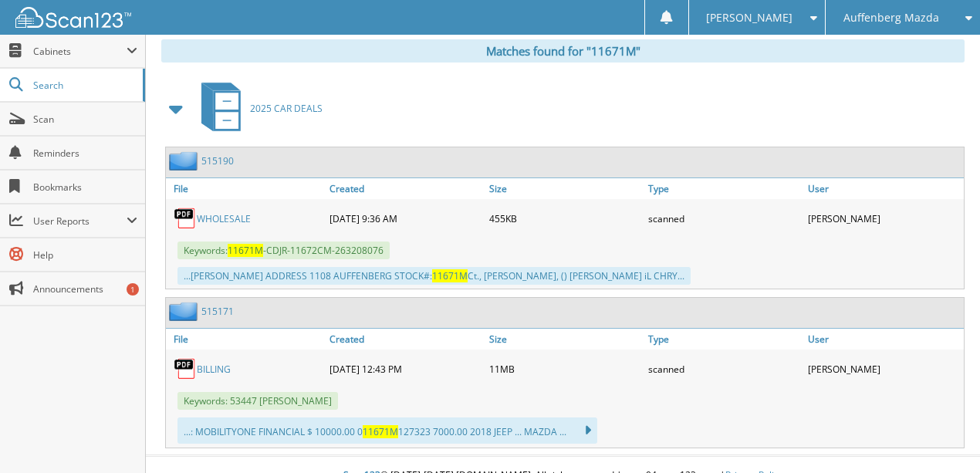  Describe the element at coordinates (257, 108) in the screenshot. I see `a: 2025 CAR DEALS` at that location.